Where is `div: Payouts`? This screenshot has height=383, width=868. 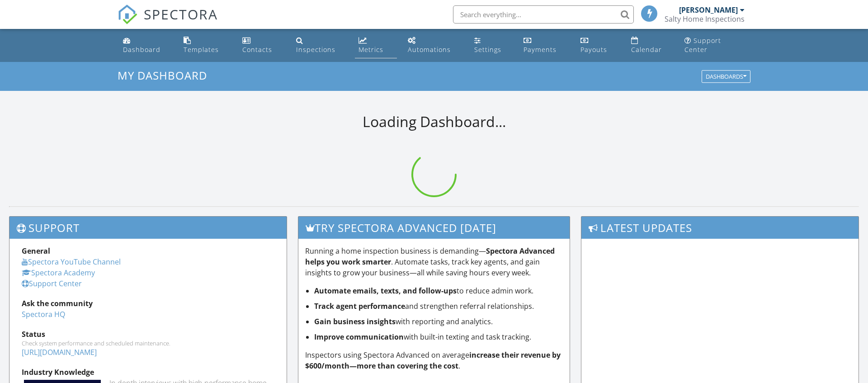 div: Payouts is located at coordinates (594, 49).